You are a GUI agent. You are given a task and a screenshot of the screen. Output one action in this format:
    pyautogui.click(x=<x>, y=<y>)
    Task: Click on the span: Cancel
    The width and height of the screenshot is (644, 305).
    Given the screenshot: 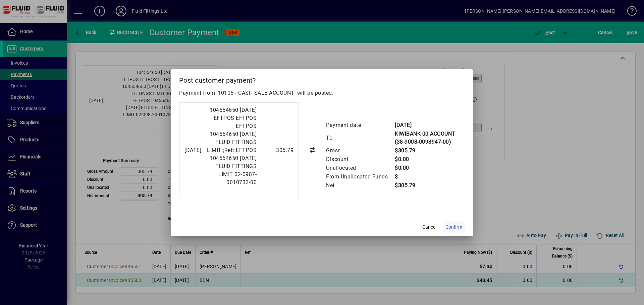 What is the action you would take?
    pyautogui.click(x=429, y=227)
    